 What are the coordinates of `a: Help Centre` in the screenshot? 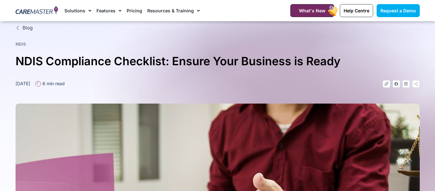 It's located at (356, 10).